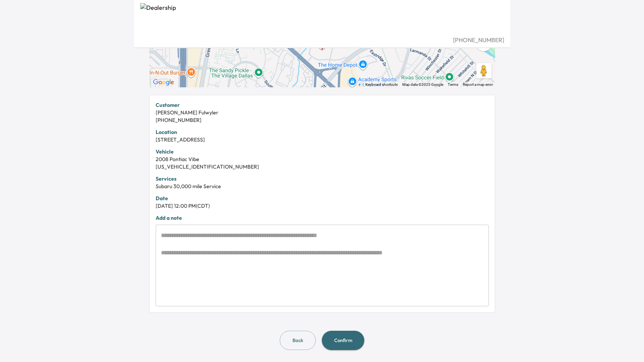 The height and width of the screenshot is (362, 644). Describe the element at coordinates (484, 71) in the screenshot. I see `button: Drag Pegman onto the map to open Street View` at that location.